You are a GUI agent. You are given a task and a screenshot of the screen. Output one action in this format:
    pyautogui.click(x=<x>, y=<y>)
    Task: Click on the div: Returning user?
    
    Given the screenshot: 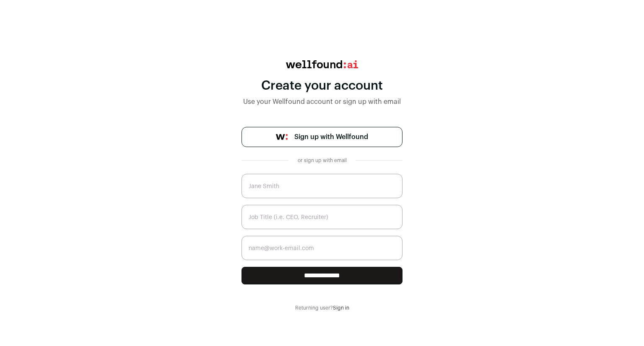 What is the action you would take?
    pyautogui.click(x=322, y=308)
    